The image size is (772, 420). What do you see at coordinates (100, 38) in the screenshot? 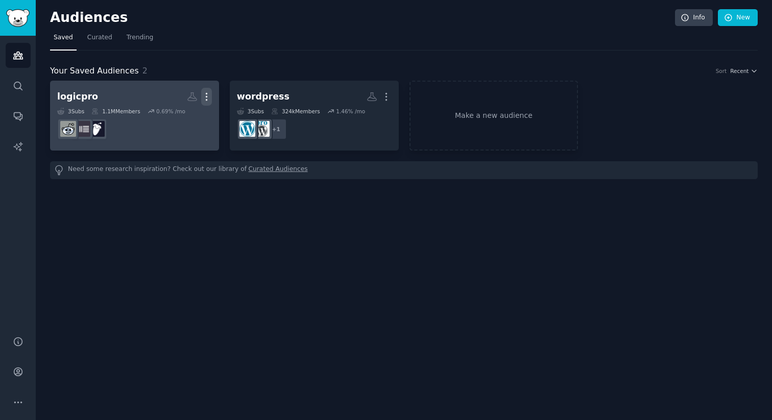
I see `span: Curated` at bounding box center [100, 38].